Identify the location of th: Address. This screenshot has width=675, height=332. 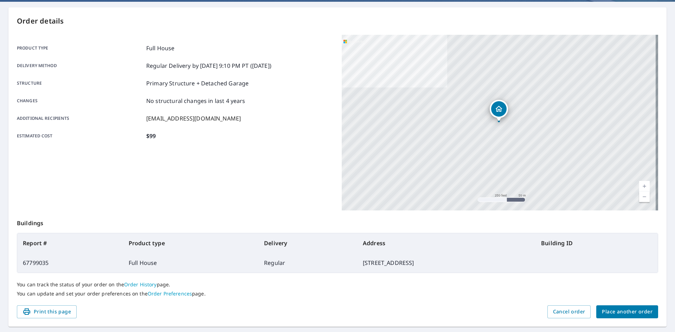
(446, 243).